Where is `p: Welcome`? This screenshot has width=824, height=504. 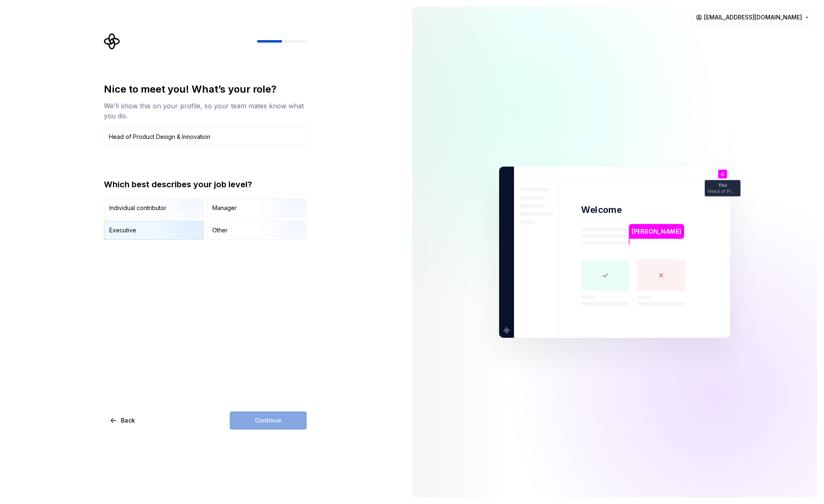
p: Welcome is located at coordinates (601, 209).